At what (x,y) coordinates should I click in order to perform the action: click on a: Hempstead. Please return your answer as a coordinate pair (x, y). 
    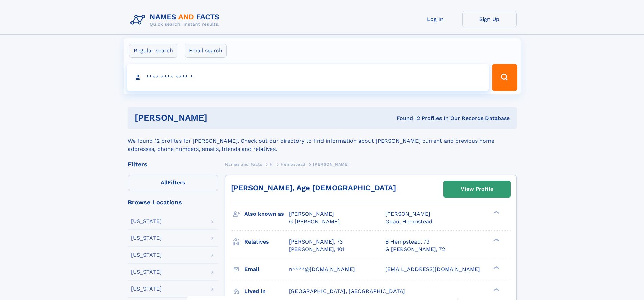
    Looking at the image, I should click on (293, 164).